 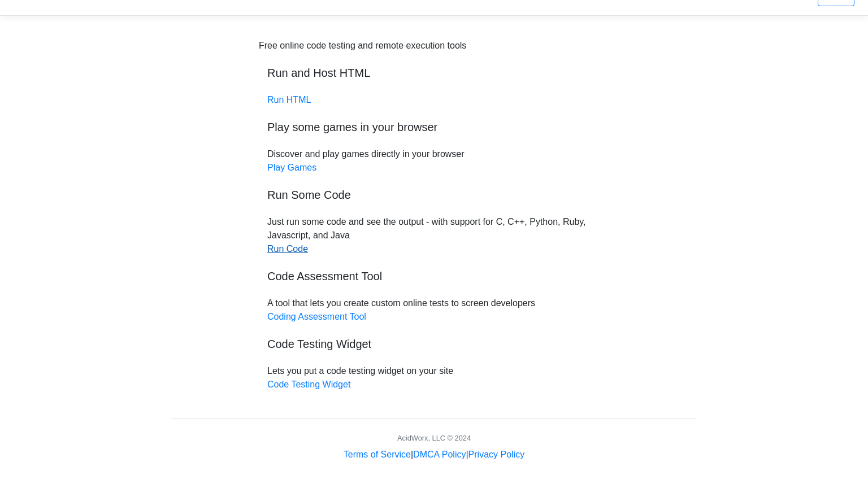 I want to click on h5: Code Testing Widget, so click(x=434, y=344).